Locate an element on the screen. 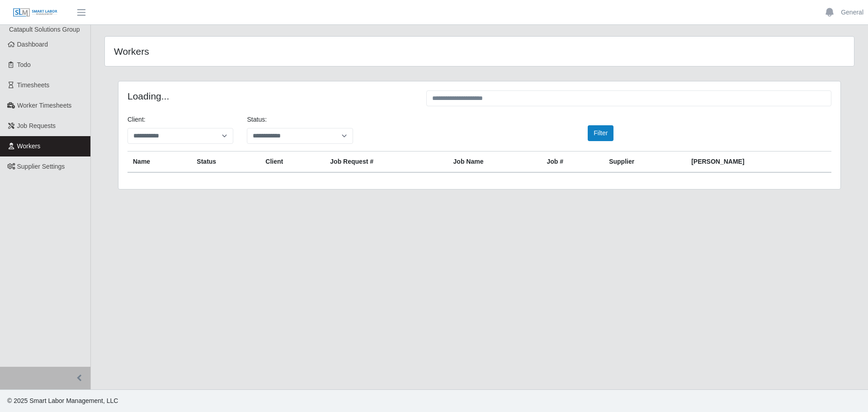 This screenshot has width=868, height=412. span: Job Requests is located at coordinates (36, 126).